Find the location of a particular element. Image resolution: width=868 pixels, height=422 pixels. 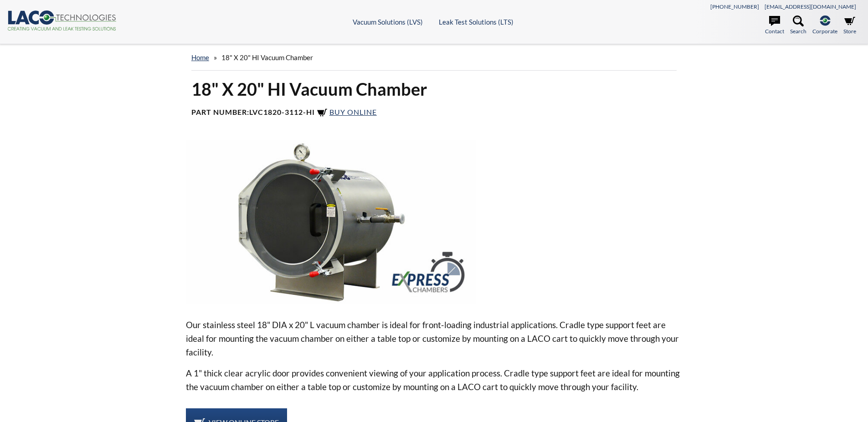

a: home is located at coordinates (200, 57).